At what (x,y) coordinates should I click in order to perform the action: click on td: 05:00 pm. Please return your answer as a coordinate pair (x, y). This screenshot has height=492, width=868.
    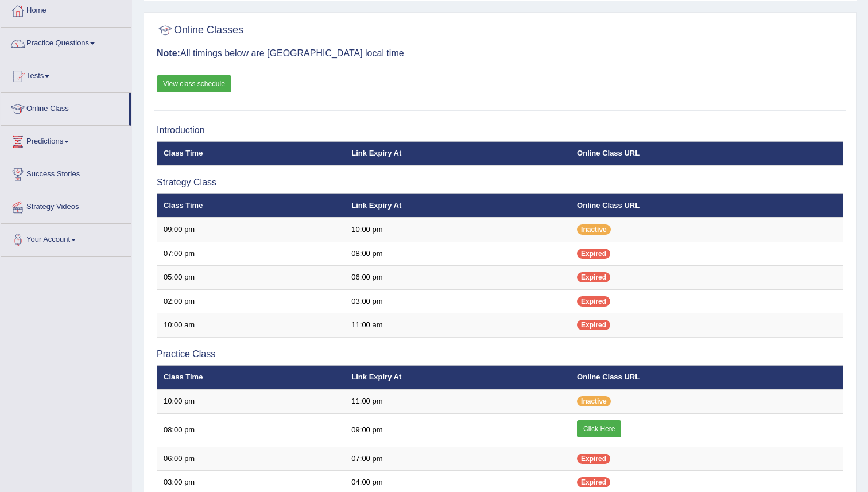
    Looking at the image, I should click on (252, 278).